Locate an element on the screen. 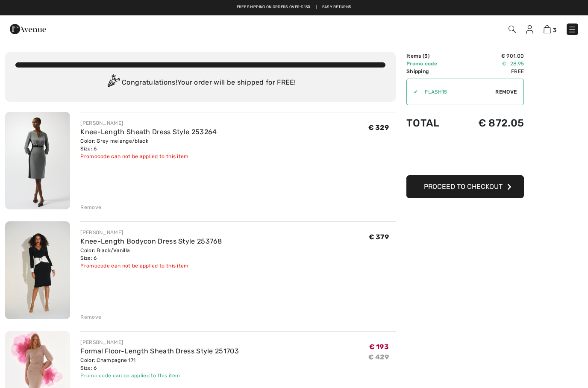  img: 1ère Avenue is located at coordinates (28, 29).